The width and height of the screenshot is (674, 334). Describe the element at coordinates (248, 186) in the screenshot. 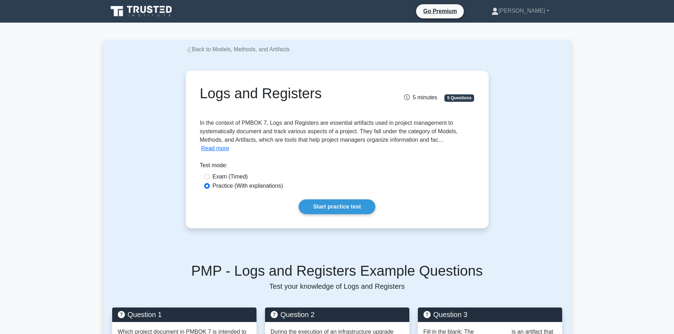

I see `label: Practice (With explanations)` at that location.